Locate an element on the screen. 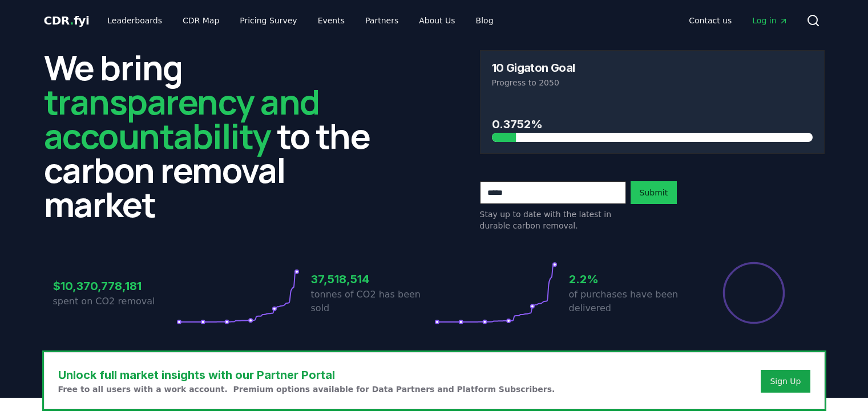 The image size is (868, 416). h2: We bring to the carbon removal market is located at coordinates (216, 136).